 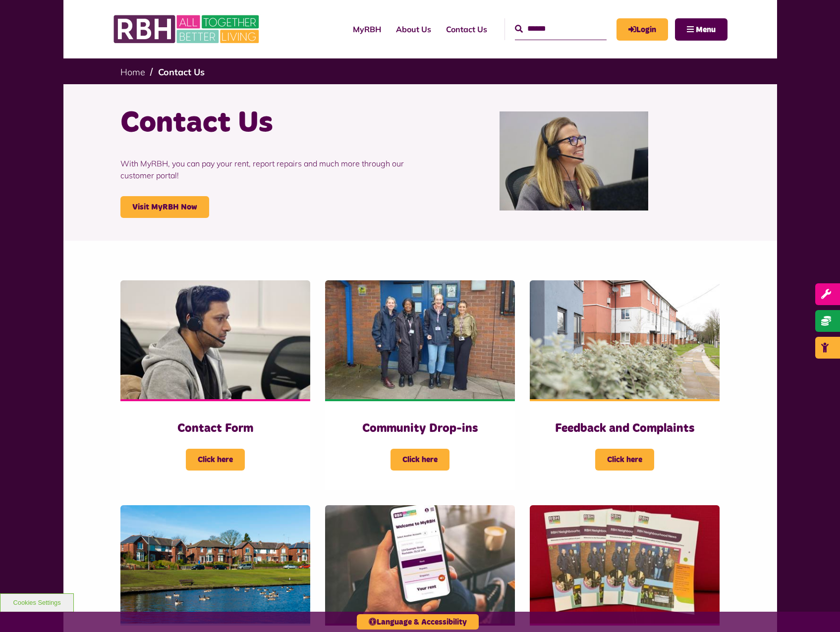 What do you see at coordinates (413, 29) in the screenshot?
I see `a: About Us` at bounding box center [413, 29].